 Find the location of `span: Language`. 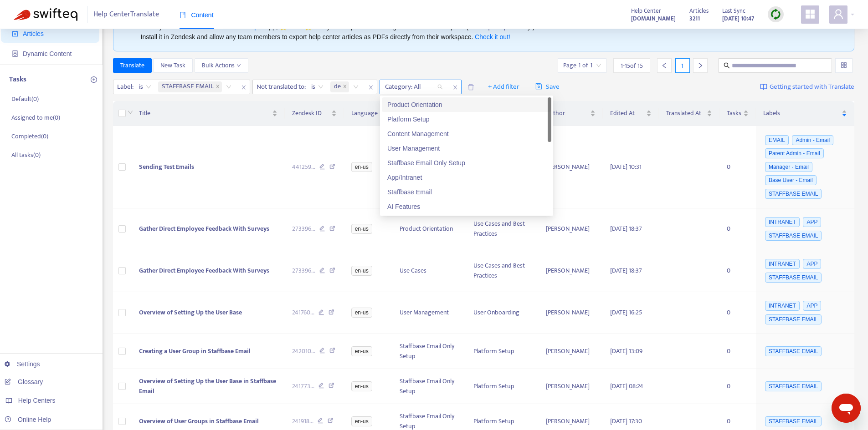

span: Language is located at coordinates (364, 113).